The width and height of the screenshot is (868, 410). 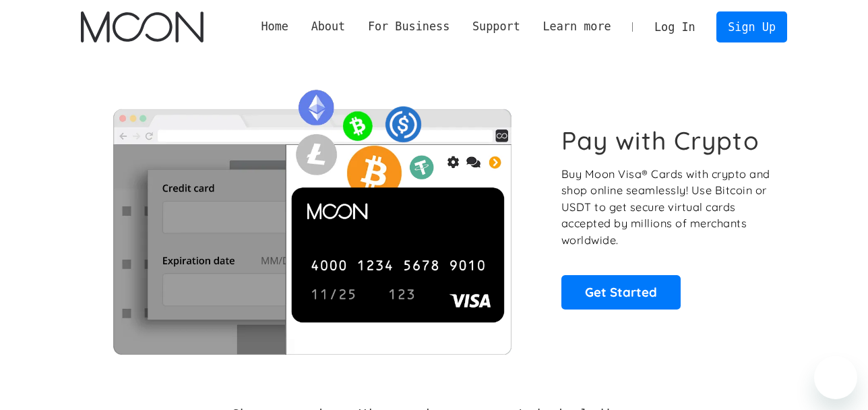 I want to click on div: Support, so click(x=497, y=26).